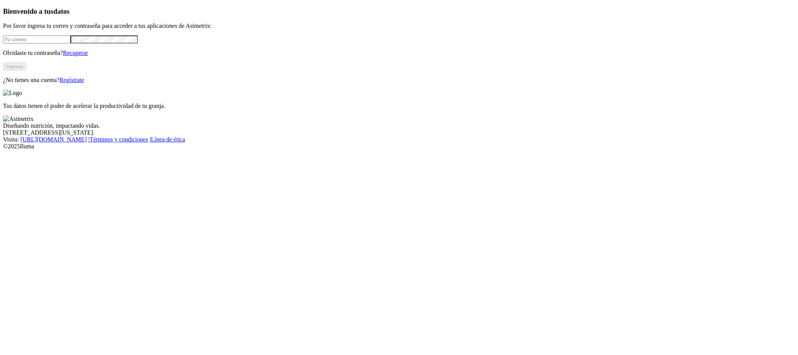  Describe the element at coordinates (18, 119) in the screenshot. I see `img: Asimetrix` at that location.